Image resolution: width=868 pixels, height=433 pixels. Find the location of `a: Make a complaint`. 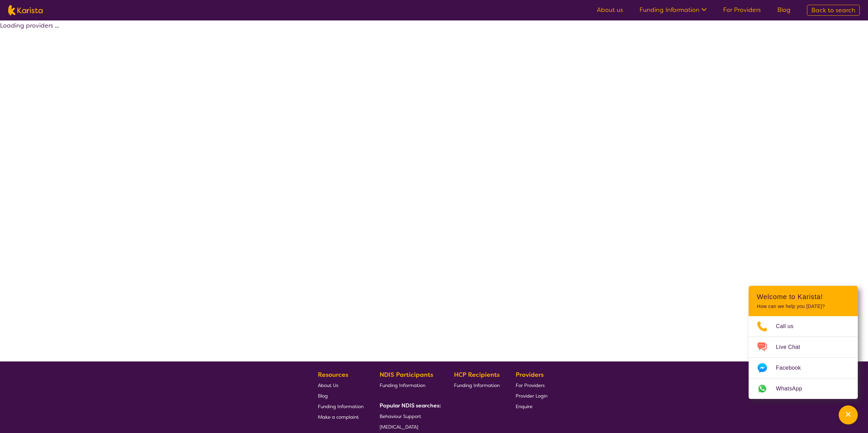

a: Make a complaint is located at coordinates (341, 417).